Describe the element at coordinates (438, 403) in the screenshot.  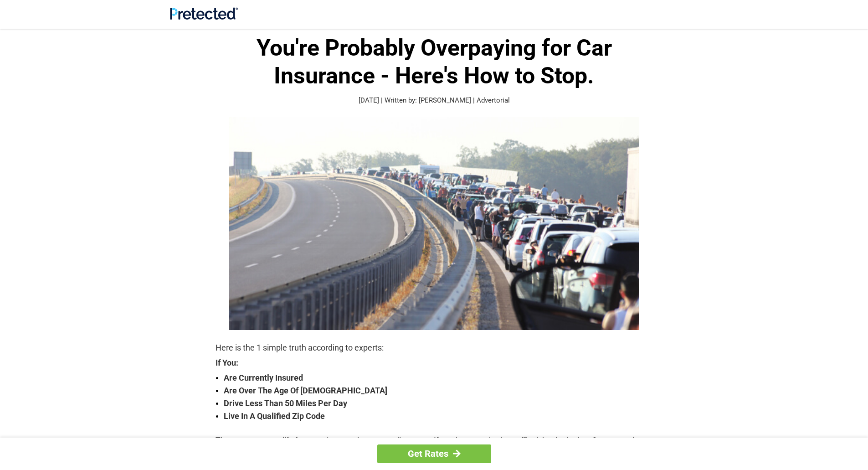
I see `strong: Drive Less Than 50 Miles Per Day` at that location.